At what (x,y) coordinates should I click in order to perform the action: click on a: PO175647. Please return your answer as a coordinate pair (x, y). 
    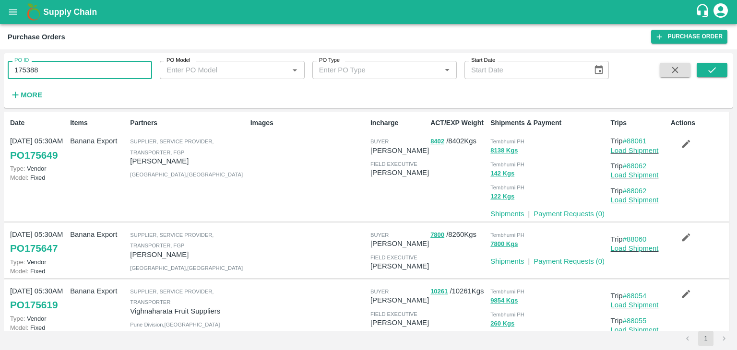
    Looking at the image, I should click on (34, 249).